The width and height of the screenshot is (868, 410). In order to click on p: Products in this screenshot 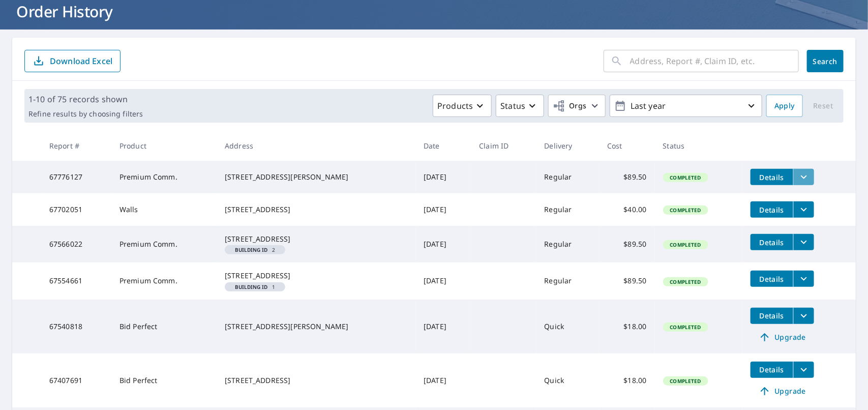, I will do `click(455, 106)`.